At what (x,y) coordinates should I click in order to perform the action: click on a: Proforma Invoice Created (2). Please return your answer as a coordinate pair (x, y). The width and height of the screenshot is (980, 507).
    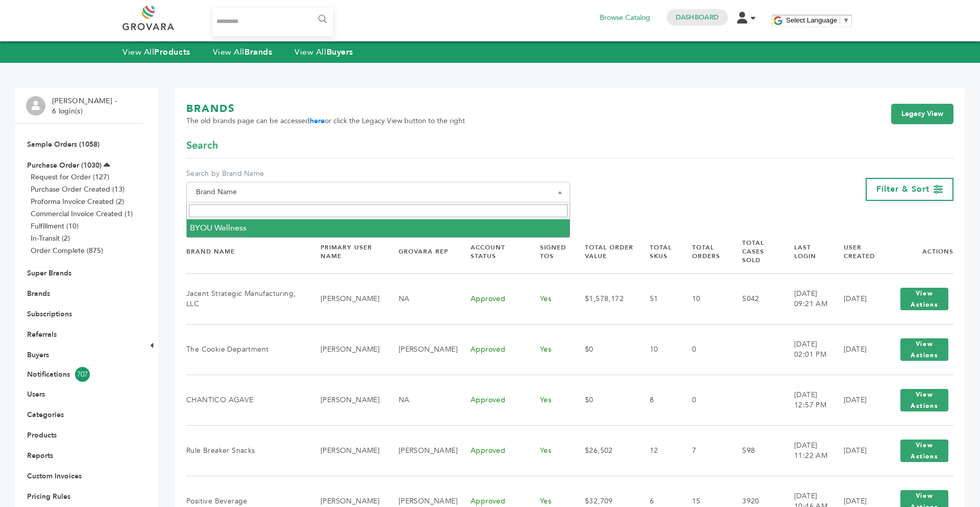
    Looking at the image, I should click on (77, 202).